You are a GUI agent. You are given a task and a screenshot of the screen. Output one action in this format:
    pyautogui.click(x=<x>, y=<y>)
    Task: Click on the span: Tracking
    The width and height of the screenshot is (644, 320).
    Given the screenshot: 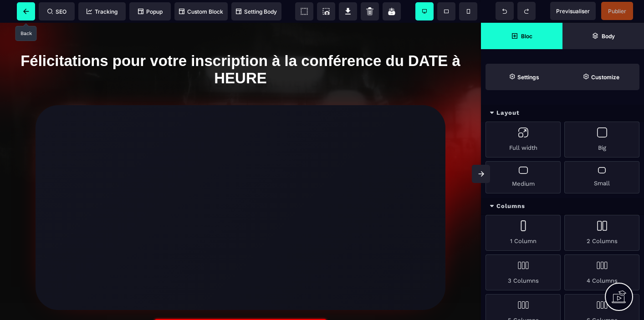 What is the action you would take?
    pyautogui.click(x=102, y=12)
    